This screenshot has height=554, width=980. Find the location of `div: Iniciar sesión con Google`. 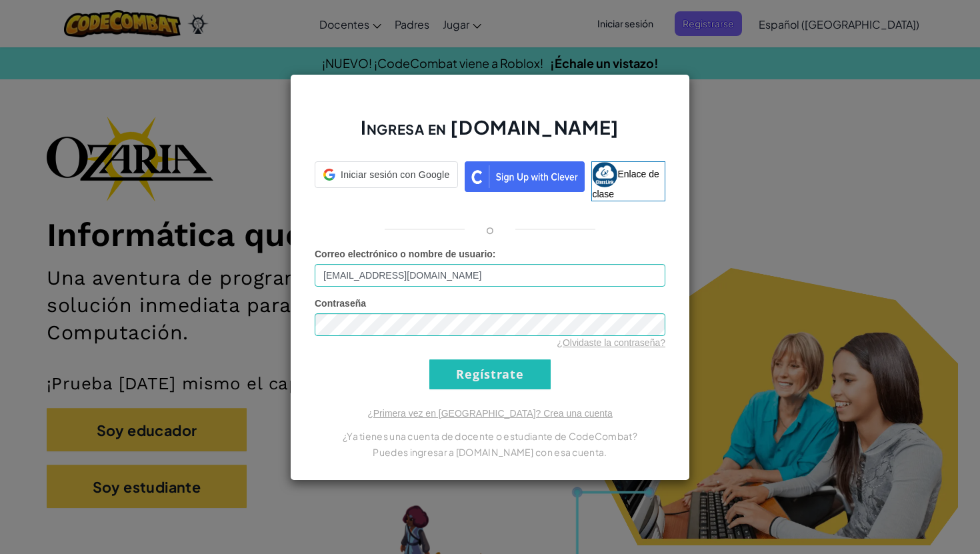

div: Iniciar sesión con Google is located at coordinates (386, 175).